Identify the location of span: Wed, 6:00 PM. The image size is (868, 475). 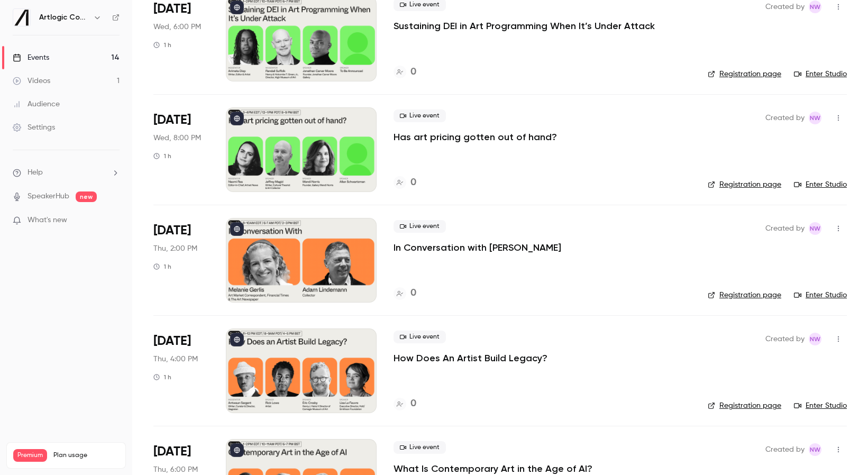
(177, 27).